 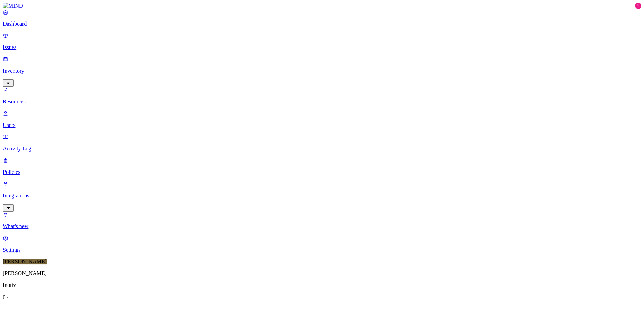 I want to click on a: Integrations, so click(x=322, y=195).